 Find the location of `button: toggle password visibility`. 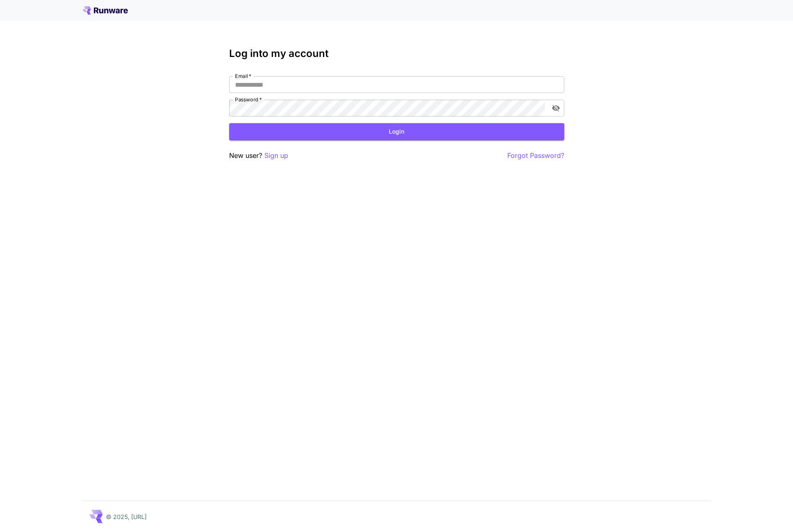

button: toggle password visibility is located at coordinates (556, 108).